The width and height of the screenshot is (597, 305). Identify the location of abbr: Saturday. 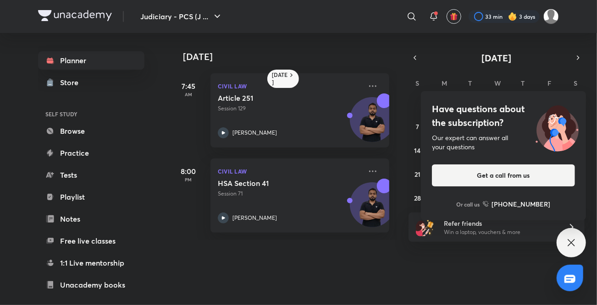
(575, 83).